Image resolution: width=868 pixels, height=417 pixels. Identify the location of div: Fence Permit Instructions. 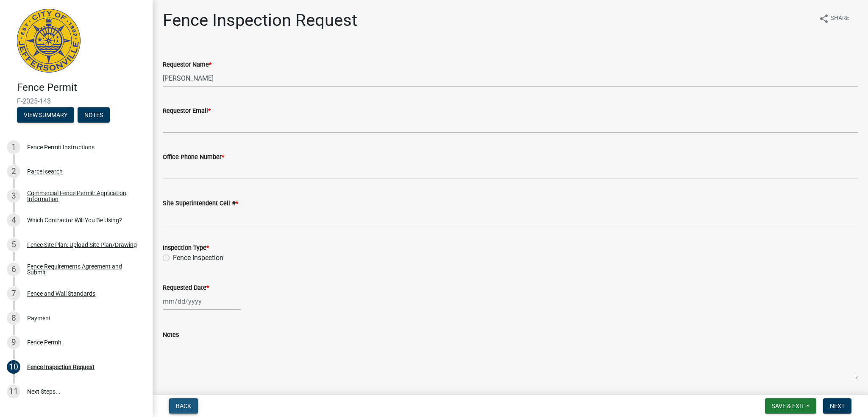
(61, 147).